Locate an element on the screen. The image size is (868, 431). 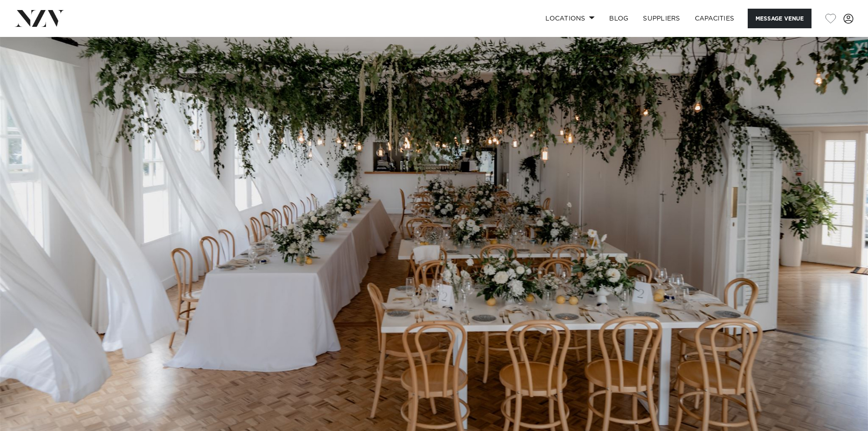
a: SUPPLIERS is located at coordinates (661, 18).